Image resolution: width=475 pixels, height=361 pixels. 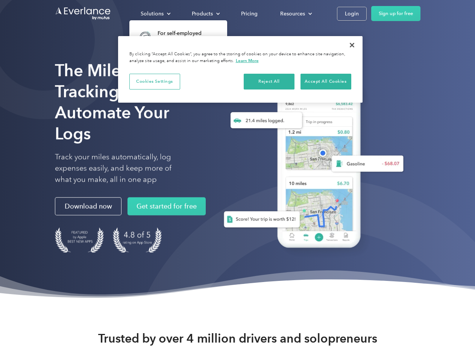 What do you see at coordinates (240, 69) in the screenshot?
I see `div: Privacy` at bounding box center [240, 69].